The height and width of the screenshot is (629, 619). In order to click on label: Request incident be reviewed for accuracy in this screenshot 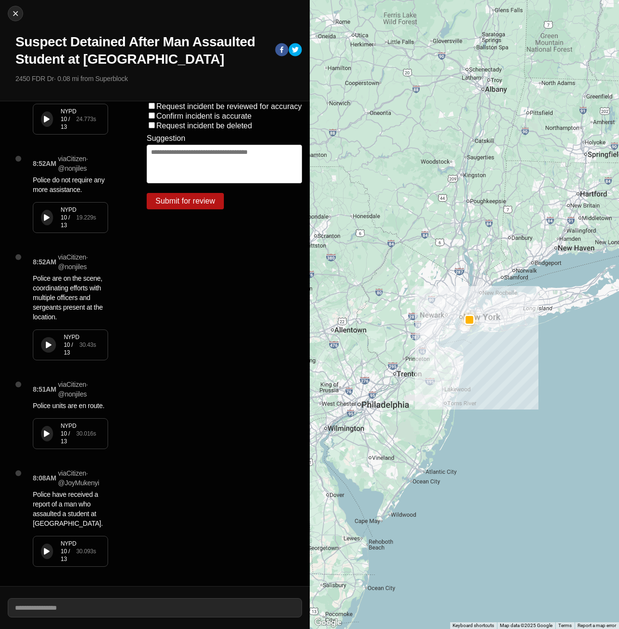, I will do `click(229, 106)`.